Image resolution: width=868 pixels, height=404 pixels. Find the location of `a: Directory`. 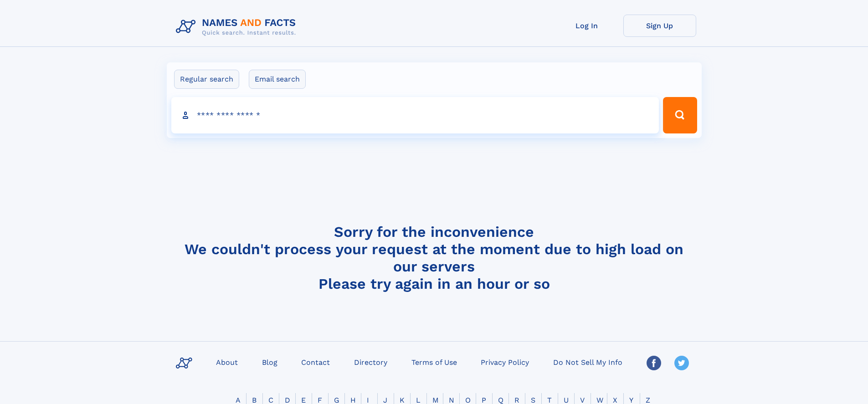

a: Directory is located at coordinates (370, 362).